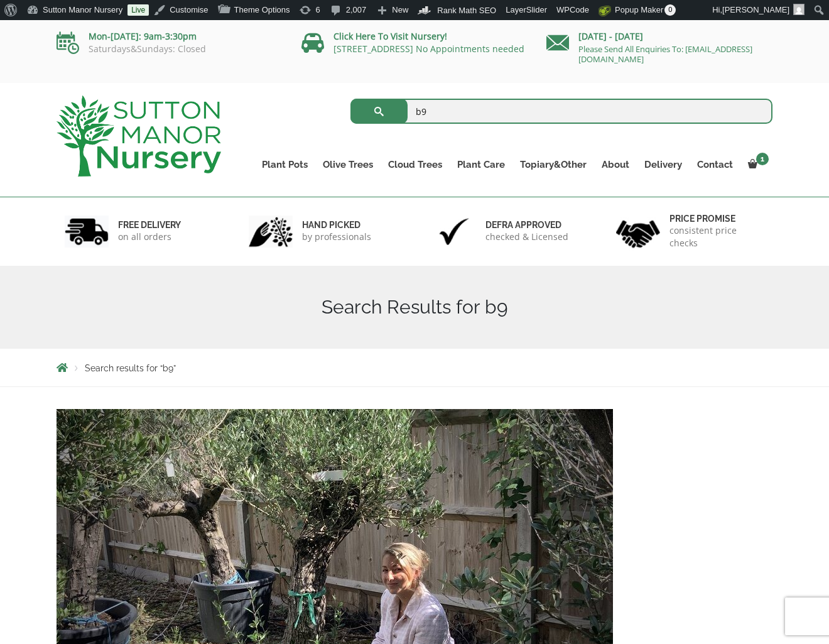  What do you see at coordinates (717, 219) in the screenshot?
I see `h6: Price promise` at bounding box center [717, 219].